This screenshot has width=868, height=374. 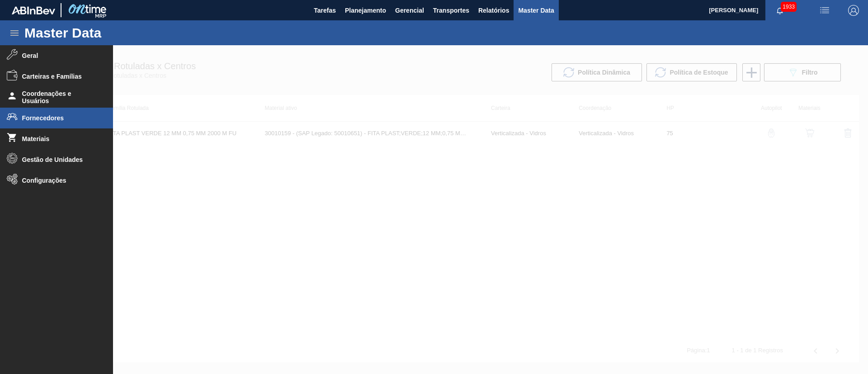 What do you see at coordinates (536, 10) in the screenshot?
I see `span: Master Data` at bounding box center [536, 10].